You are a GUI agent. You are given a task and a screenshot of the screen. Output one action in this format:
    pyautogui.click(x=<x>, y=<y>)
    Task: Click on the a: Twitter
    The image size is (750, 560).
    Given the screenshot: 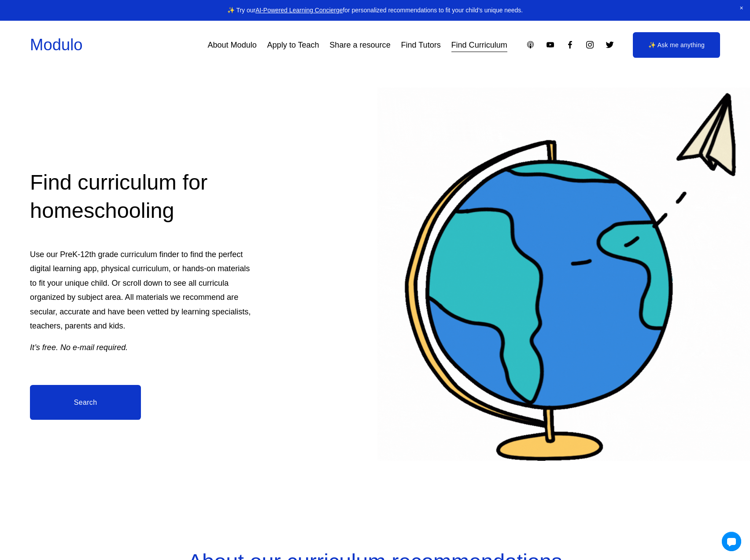 What is the action you would take?
    pyautogui.click(x=610, y=44)
    